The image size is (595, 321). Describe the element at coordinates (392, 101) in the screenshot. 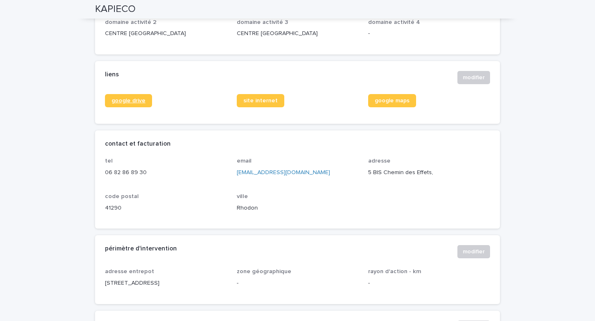

I see `span: google maps` at that location.